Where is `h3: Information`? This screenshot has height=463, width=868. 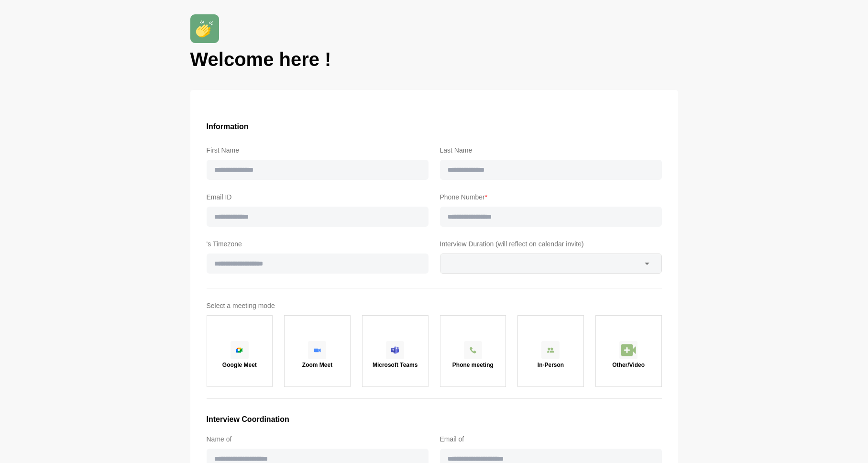 h3: Information is located at coordinates (434, 126).